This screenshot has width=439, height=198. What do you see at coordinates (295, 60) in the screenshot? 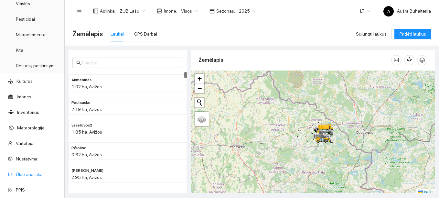
I see `div: Žemėlapis` at bounding box center [295, 60].